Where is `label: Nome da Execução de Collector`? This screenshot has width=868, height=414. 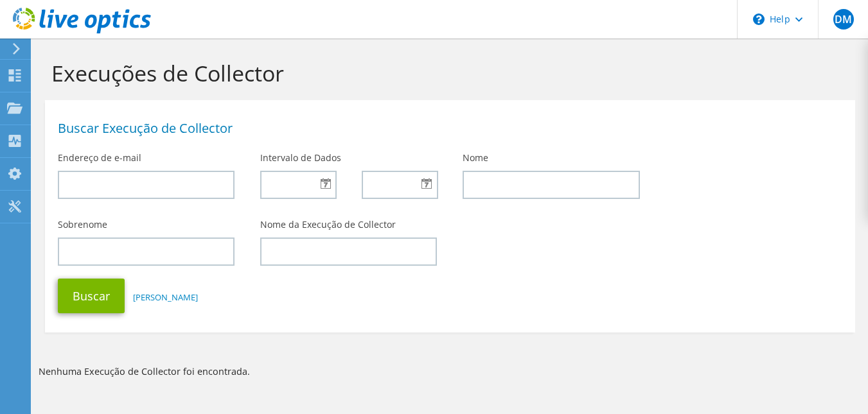
label: Nome da Execução de Collector is located at coordinates (328, 225).